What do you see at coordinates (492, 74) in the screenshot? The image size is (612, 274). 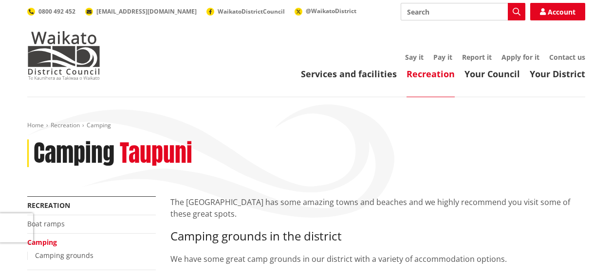 I see `a: Your Council` at bounding box center [492, 74].